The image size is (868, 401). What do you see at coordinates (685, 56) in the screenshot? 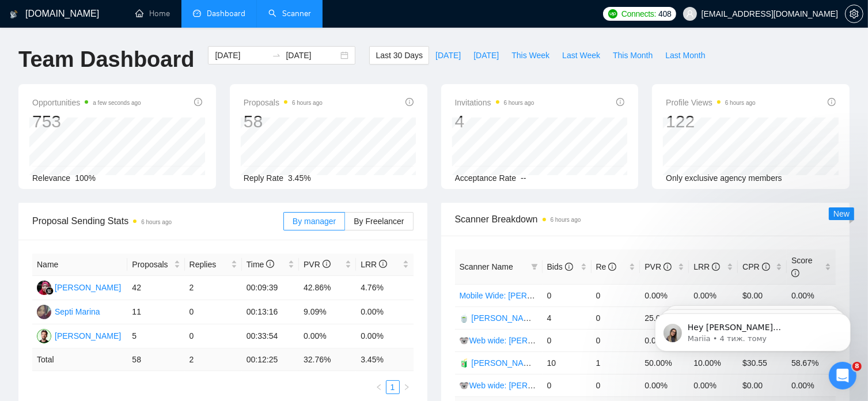
I see `button: Last Month` at bounding box center [685, 56].